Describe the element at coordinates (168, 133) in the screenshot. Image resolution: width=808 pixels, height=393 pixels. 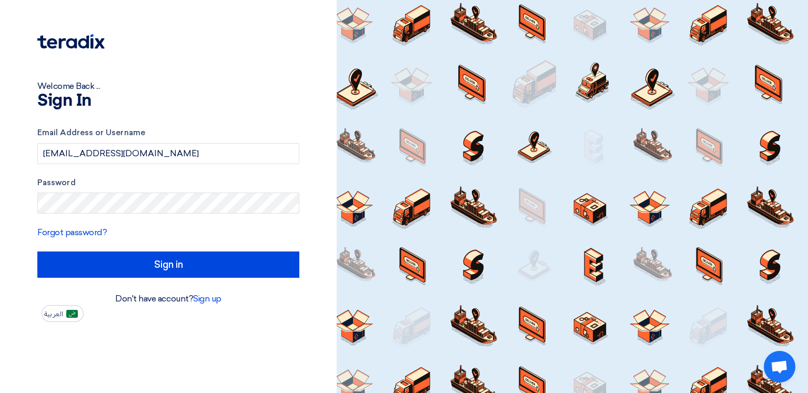
I see `label: Email Address or Username` at that location.